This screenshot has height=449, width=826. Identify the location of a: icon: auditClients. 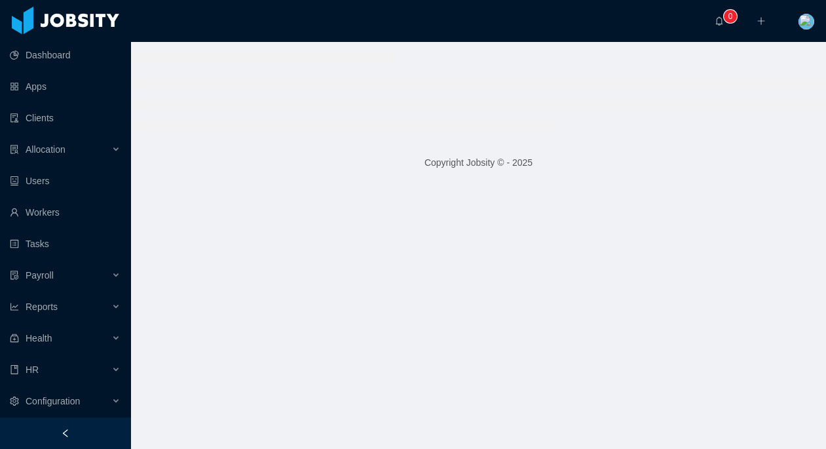
(65, 118).